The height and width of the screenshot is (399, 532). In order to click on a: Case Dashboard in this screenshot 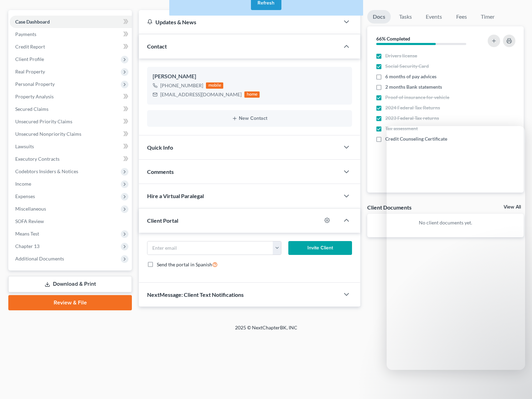, I will do `click(71, 22)`.